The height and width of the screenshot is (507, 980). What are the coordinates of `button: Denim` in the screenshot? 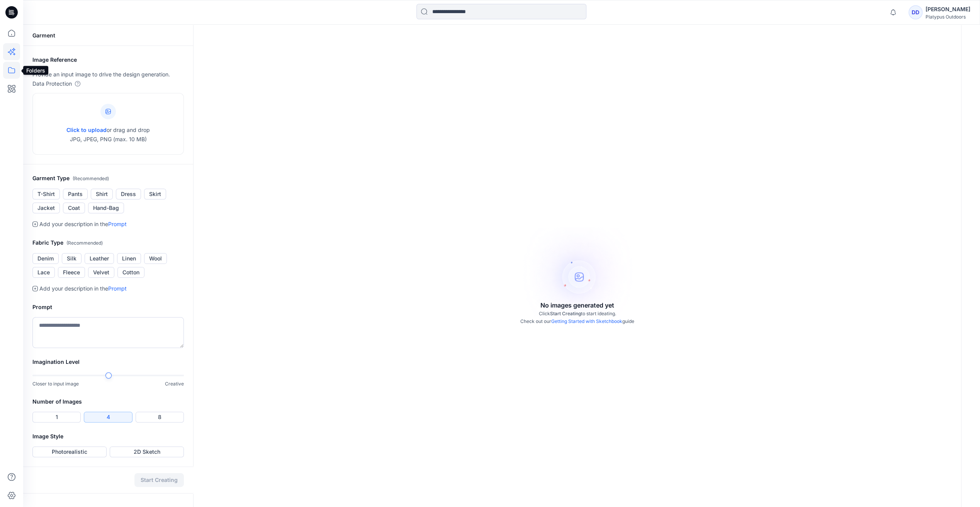 It's located at (45, 258).